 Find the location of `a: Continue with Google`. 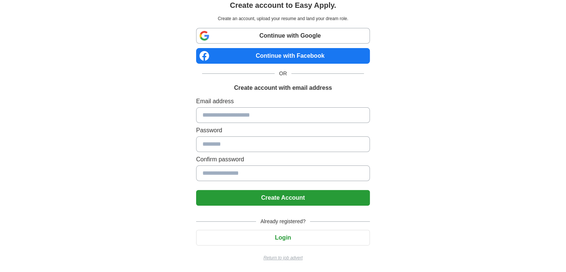

a: Continue with Google is located at coordinates (283, 36).